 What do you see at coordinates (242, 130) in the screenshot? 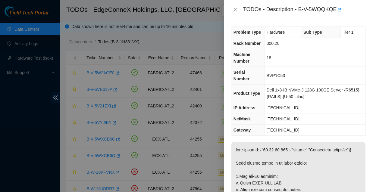
I see `span: Gateway` at bounding box center [242, 130].